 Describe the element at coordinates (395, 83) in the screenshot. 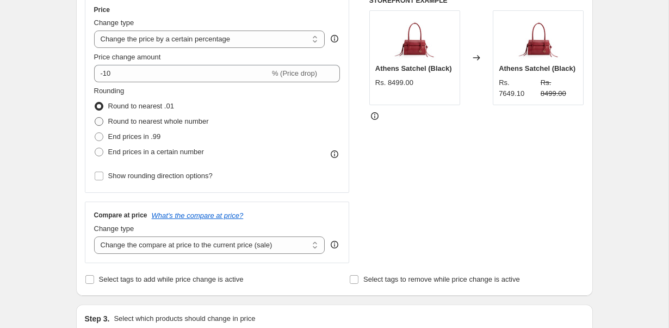

I see `div: Rs. 8499.00` at that location.